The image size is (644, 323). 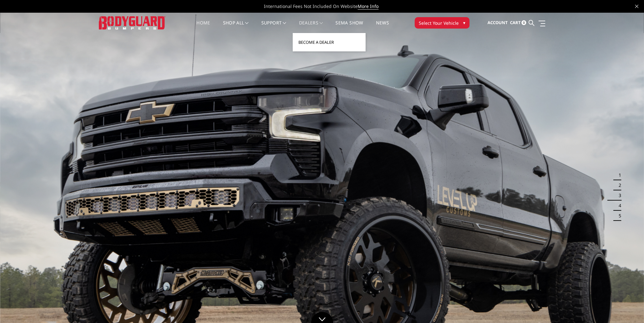 What do you see at coordinates (498, 23) in the screenshot?
I see `span: Account` at bounding box center [498, 23].